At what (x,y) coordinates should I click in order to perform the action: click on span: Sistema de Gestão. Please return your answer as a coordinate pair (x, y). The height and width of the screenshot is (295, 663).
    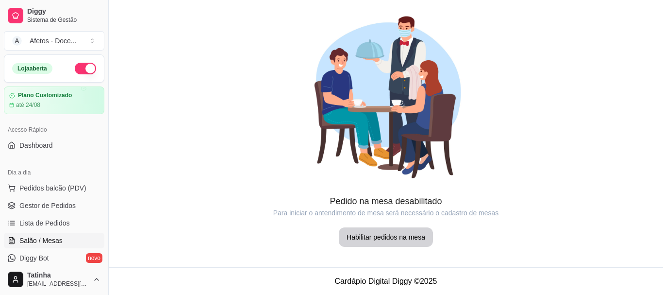
    Looking at the image, I should click on (64, 20).